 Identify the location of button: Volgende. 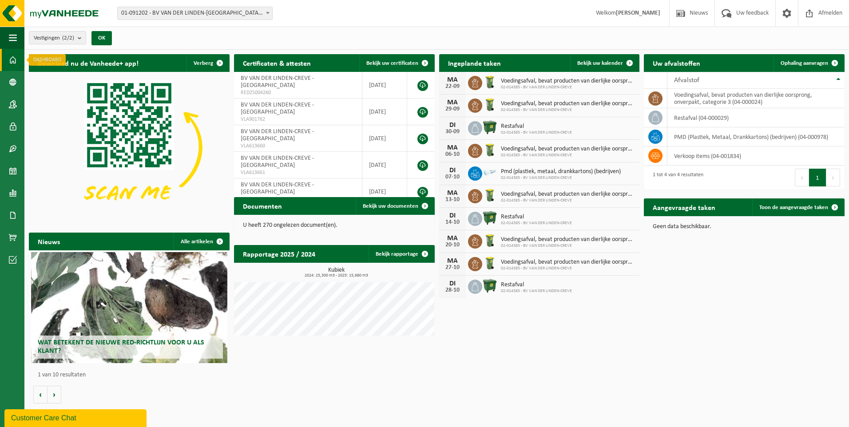
(54, 395).